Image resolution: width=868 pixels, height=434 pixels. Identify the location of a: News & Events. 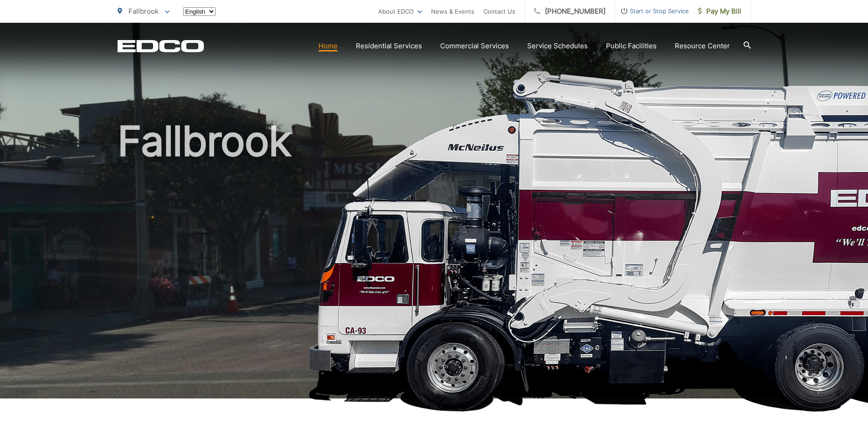
(452, 11).